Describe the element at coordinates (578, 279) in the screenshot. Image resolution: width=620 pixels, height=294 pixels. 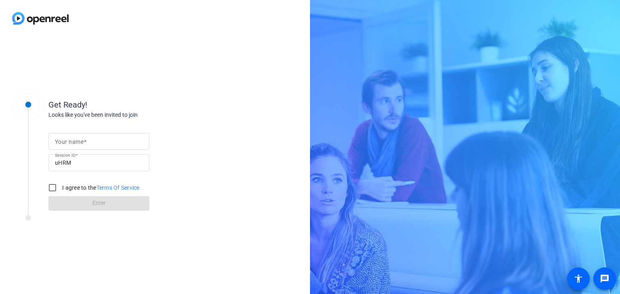
I see `mat-icon: accessibility` at that location.